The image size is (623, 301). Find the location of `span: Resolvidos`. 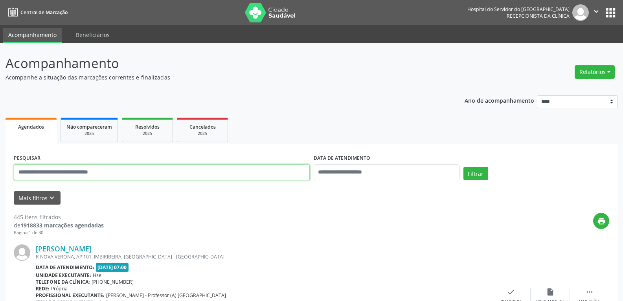

span: Resolvidos is located at coordinates (147, 127).